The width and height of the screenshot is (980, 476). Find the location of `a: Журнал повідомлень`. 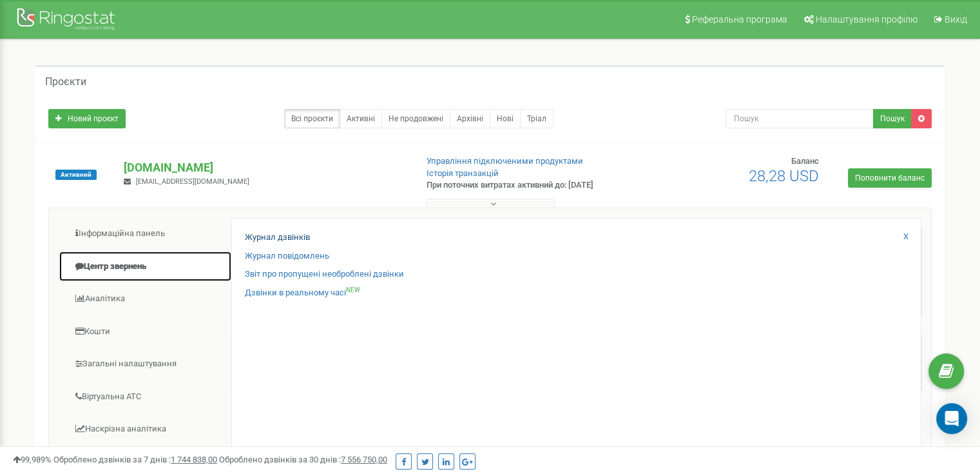

a: Журнал повідомлень is located at coordinates (287, 256).